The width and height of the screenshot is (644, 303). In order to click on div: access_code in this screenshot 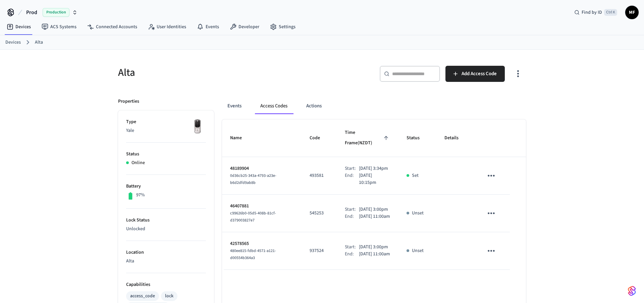, I will do `click(143, 296)`.